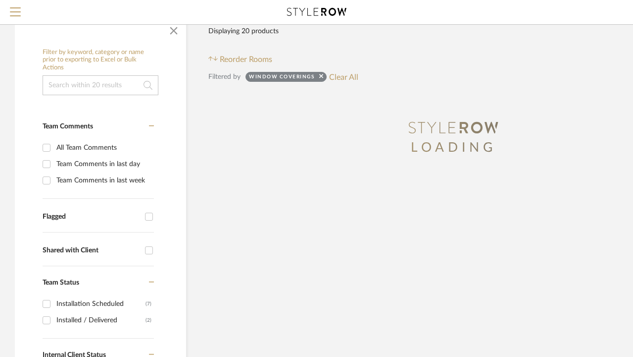 The image size is (633, 357). Describe the element at coordinates (344, 77) in the screenshot. I see `button: Clear All` at that location.